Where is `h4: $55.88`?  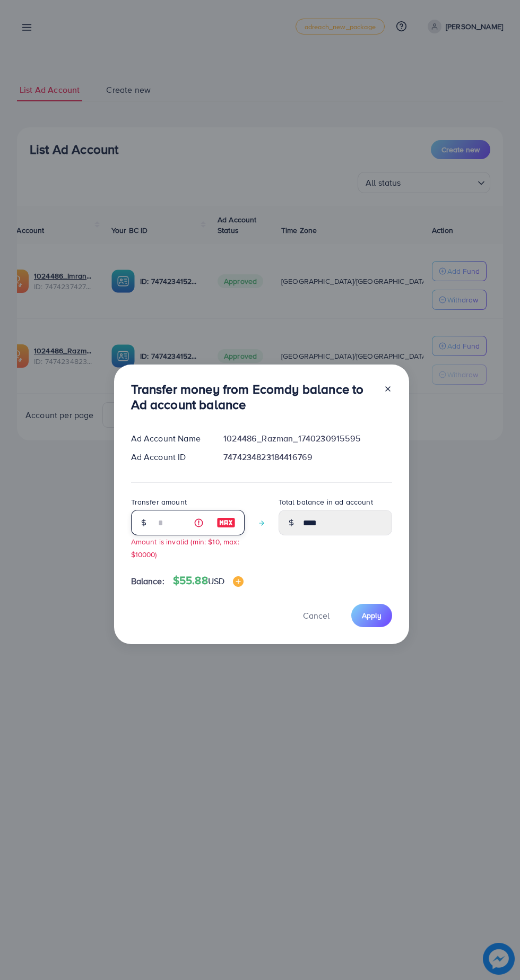
h4: $55.88 is located at coordinates (208, 581).